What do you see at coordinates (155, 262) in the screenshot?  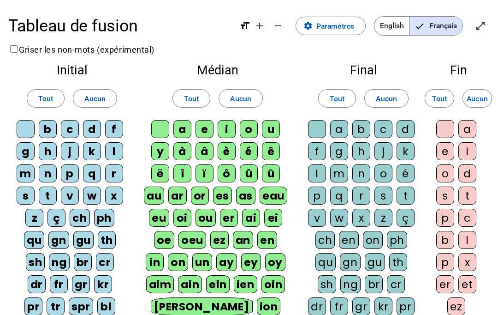 I see `div: in` at bounding box center [155, 262].